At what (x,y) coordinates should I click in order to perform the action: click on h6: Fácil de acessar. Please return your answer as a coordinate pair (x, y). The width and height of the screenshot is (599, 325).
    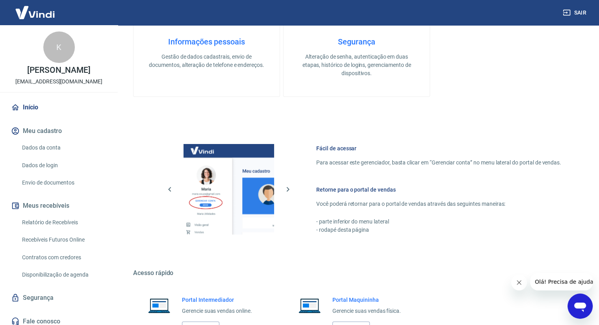
    Looking at the image, I should click on (439, 149).